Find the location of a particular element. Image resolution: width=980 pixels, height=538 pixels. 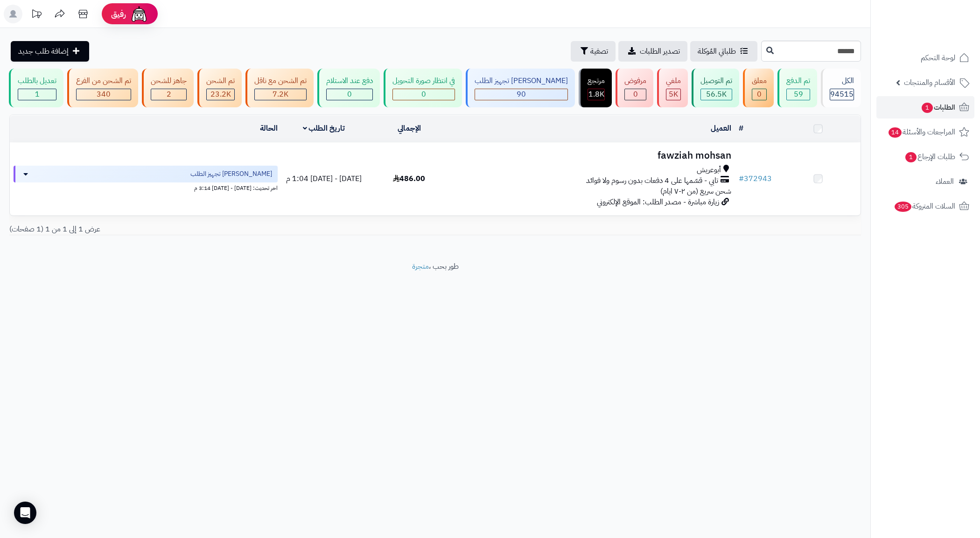

button: تصفية is located at coordinates (593, 52).